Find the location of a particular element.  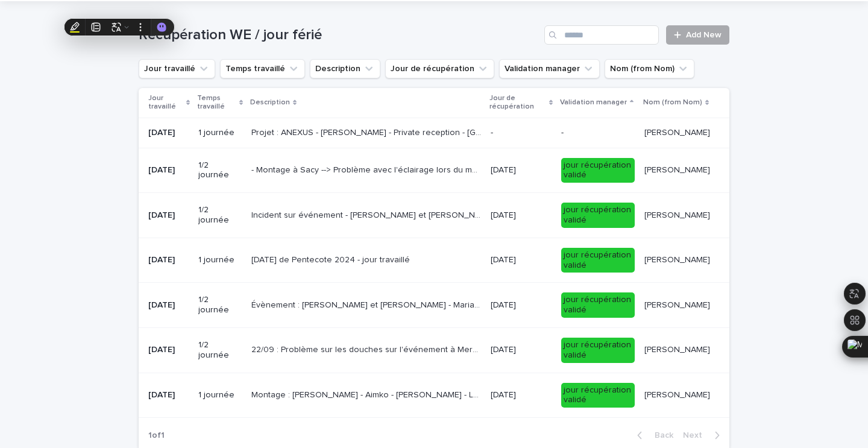

p: Projet : ANEXUS - Andrej Lorenc - Private reception - Château d'Ermenonville Montage qui ne s'est... is located at coordinates (367, 131).